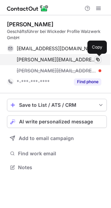  What do you see at coordinates (57, 35) in the screenshot?
I see `div: Geschäftsführer bei Wickeder Profile Walzwerk GmbH` at bounding box center [57, 35].